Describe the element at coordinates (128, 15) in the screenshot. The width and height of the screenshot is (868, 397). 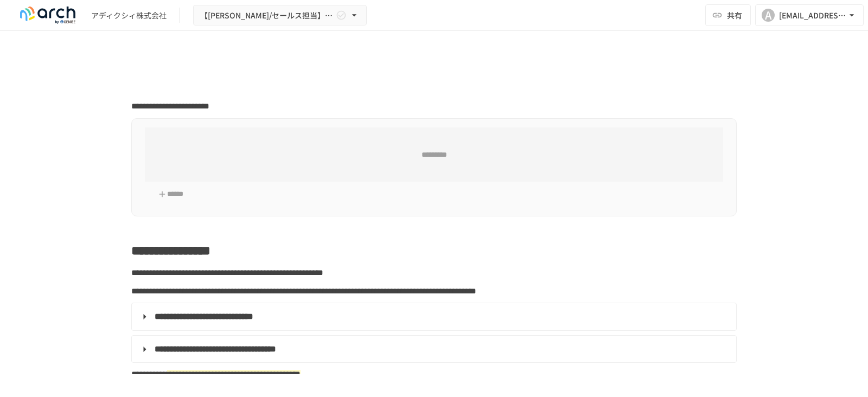
I see `div: アディクシィ株式会社` at that location.